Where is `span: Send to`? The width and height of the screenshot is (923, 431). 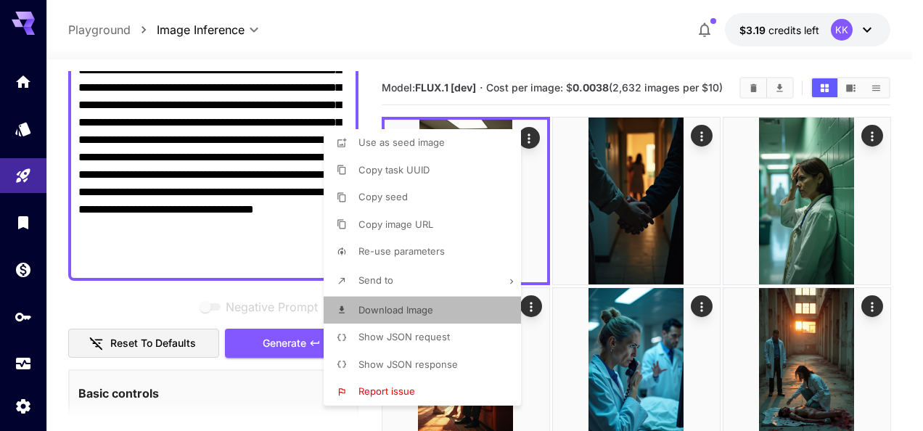 span: Send to is located at coordinates (376, 280).